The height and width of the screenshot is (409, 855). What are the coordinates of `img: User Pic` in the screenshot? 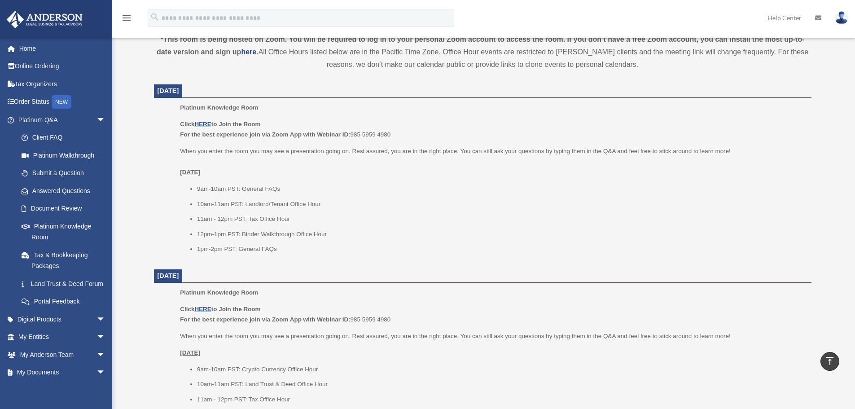 It's located at (842, 18).